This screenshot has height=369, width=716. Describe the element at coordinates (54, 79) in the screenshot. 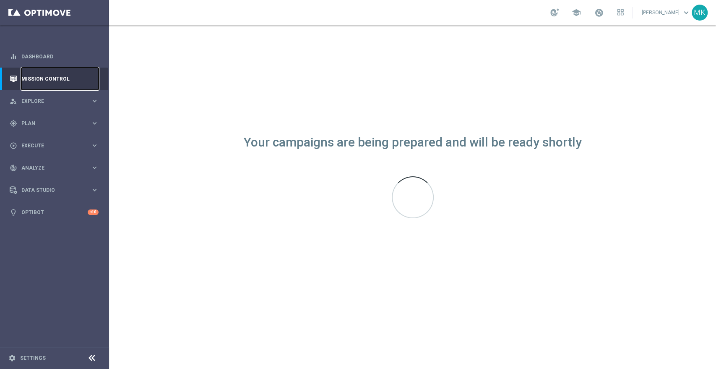

I see `button: Mission Control` at that location.